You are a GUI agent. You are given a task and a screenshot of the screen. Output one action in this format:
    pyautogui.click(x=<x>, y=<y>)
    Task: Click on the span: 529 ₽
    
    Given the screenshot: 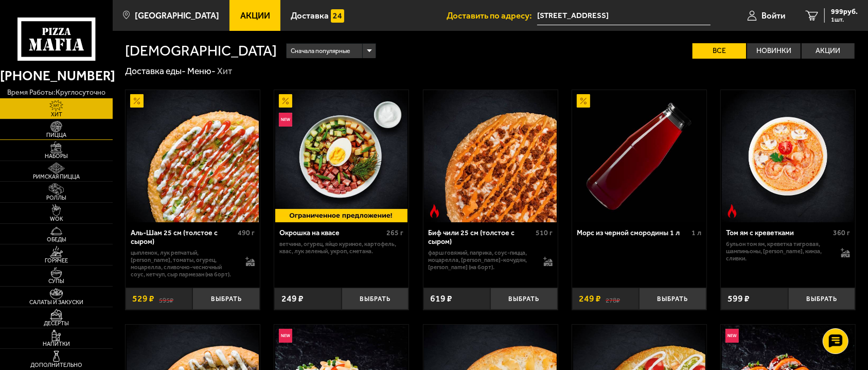 What is the action you would take?
    pyautogui.click(x=143, y=299)
    